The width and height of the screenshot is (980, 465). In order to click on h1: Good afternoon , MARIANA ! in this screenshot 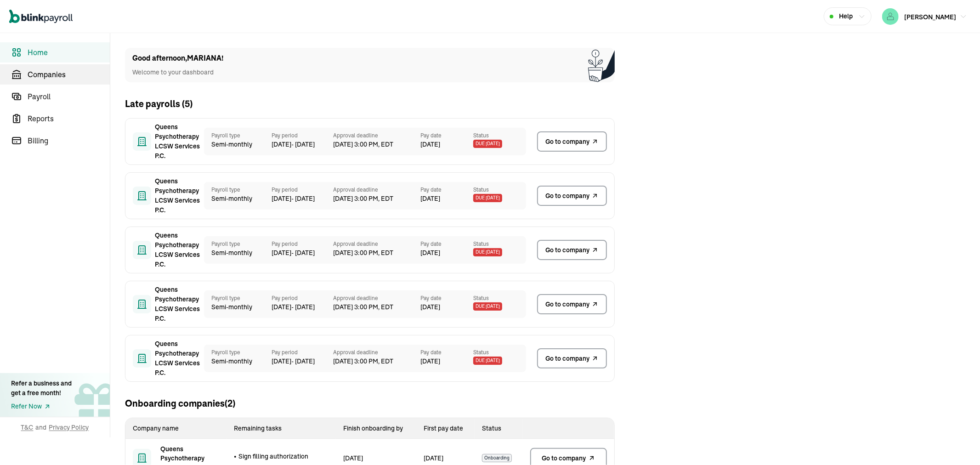, I will do `click(178, 58)`.